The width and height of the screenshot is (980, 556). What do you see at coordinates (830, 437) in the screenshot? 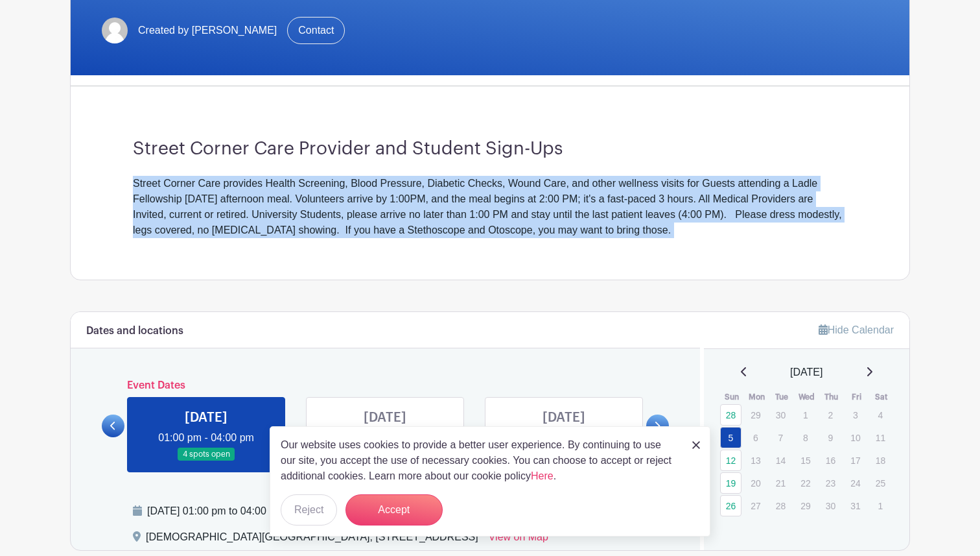
I see `p: 9` at bounding box center [830, 437].